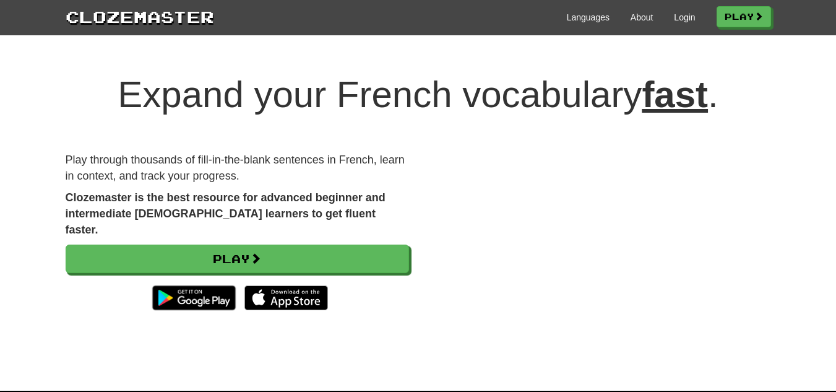 The image size is (836, 392). I want to click on p: Play through thousands of fill-in-the-blank sentences in French, learn in context, and track your..., so click(237, 168).